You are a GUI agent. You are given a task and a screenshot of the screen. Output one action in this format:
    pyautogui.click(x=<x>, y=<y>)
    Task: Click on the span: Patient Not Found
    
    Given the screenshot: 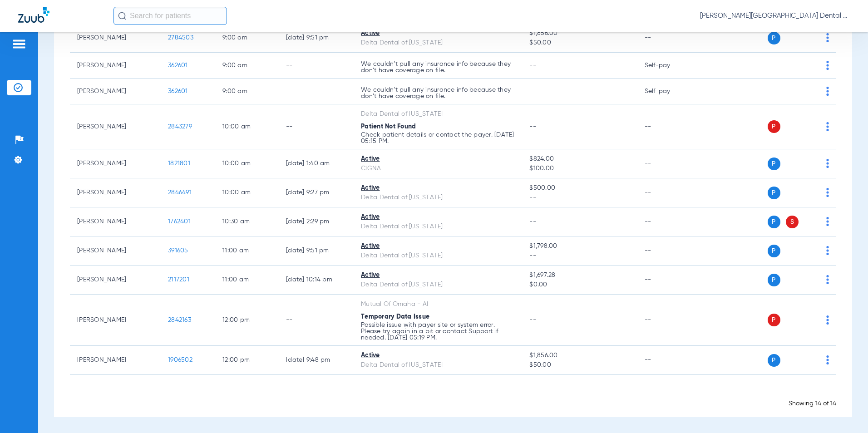 What is the action you would take?
    pyautogui.click(x=388, y=127)
    